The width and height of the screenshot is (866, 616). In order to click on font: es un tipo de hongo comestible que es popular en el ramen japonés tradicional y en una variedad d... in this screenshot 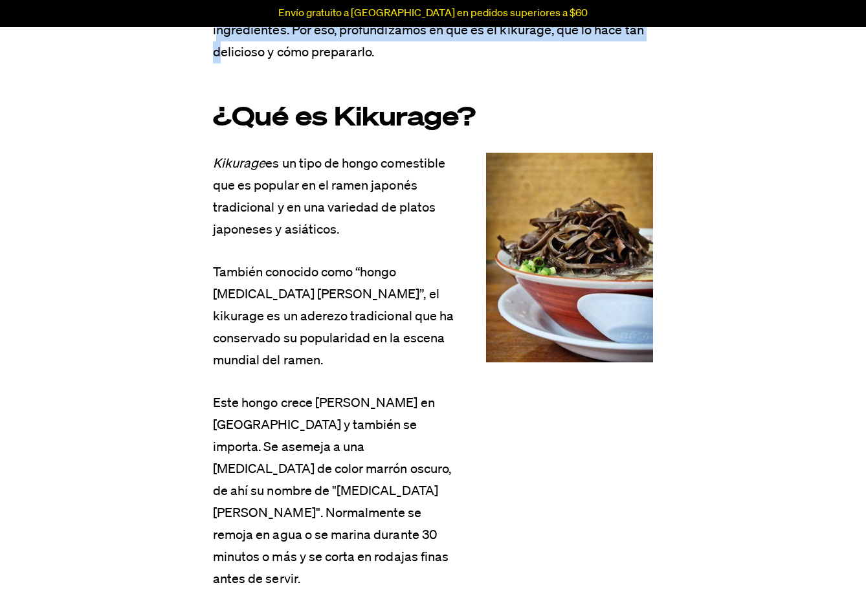, I will do `click(329, 197)`.